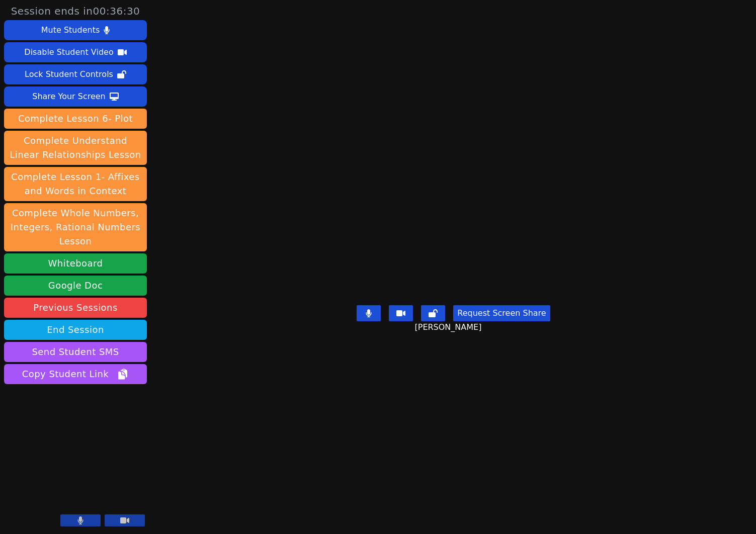 The width and height of the screenshot is (756, 534). What do you see at coordinates (75, 11) in the screenshot?
I see `span: Session ends in` at bounding box center [75, 11].